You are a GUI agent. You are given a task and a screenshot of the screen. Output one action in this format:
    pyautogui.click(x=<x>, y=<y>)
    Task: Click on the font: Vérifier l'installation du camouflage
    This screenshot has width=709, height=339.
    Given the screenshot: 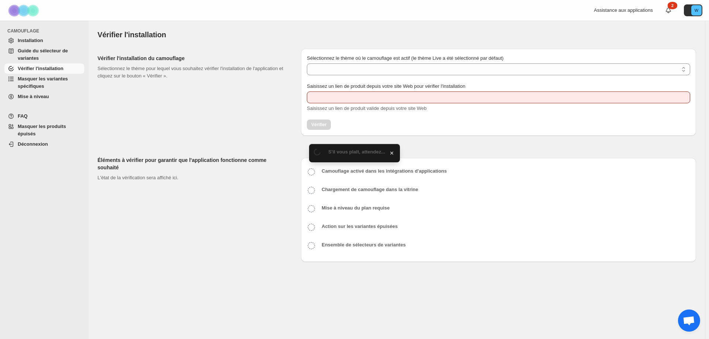 What is the action you would take?
    pyautogui.click(x=141, y=58)
    